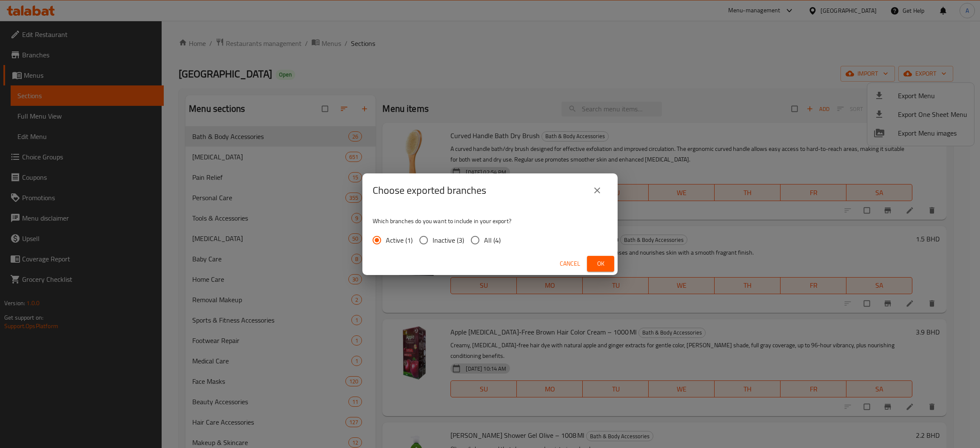  I want to click on button: close, so click(597, 191).